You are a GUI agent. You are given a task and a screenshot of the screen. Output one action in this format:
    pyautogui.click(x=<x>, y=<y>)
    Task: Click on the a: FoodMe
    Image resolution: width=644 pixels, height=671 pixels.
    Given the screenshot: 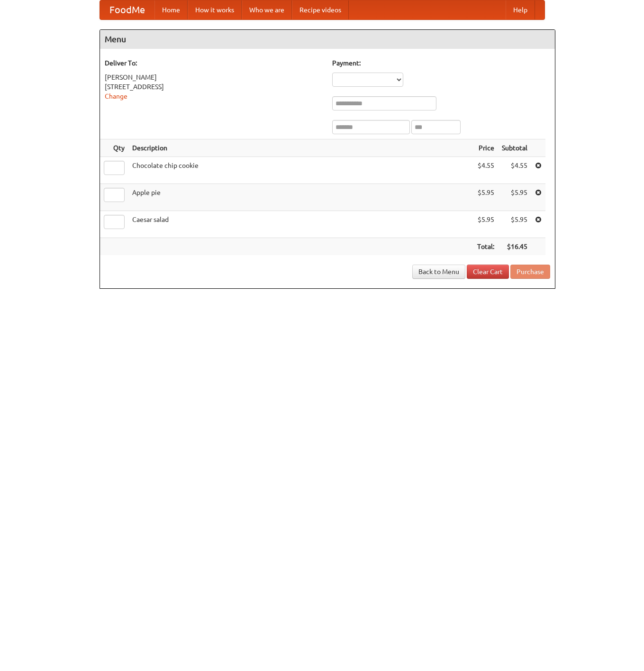 What is the action you would take?
    pyautogui.click(x=127, y=10)
    